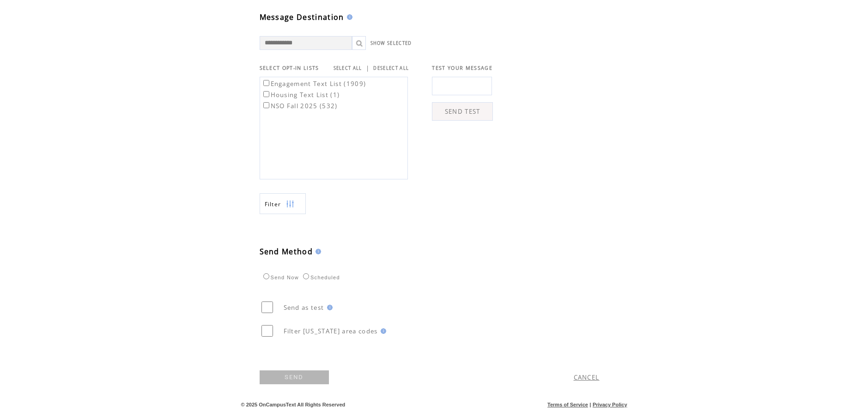 Image resolution: width=868 pixels, height=412 pixels. Describe the element at coordinates (304, 307) in the screenshot. I see `span: Send as test` at that location.